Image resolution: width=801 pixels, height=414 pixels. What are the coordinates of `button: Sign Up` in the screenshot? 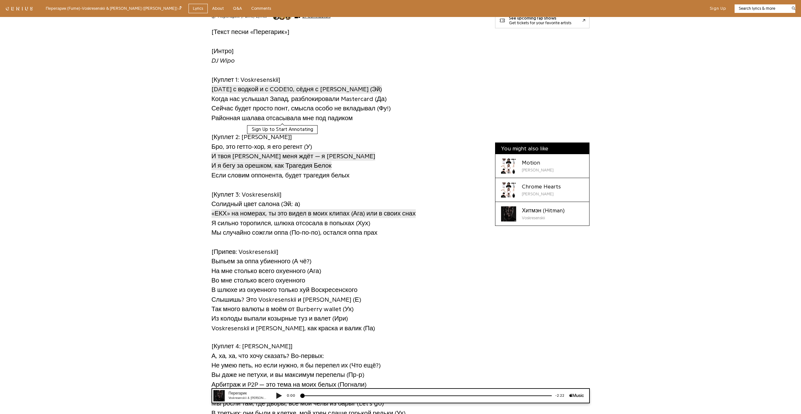 It's located at (718, 8).